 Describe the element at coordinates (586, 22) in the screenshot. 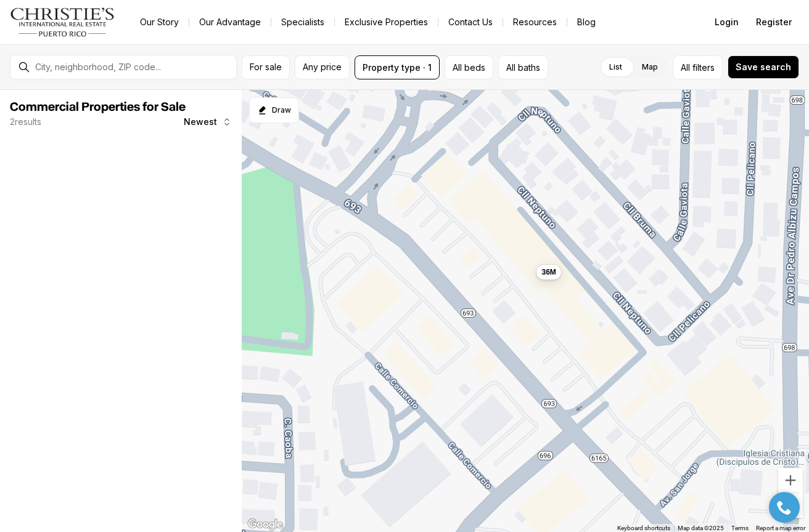

I see `a: Blog` at that location.